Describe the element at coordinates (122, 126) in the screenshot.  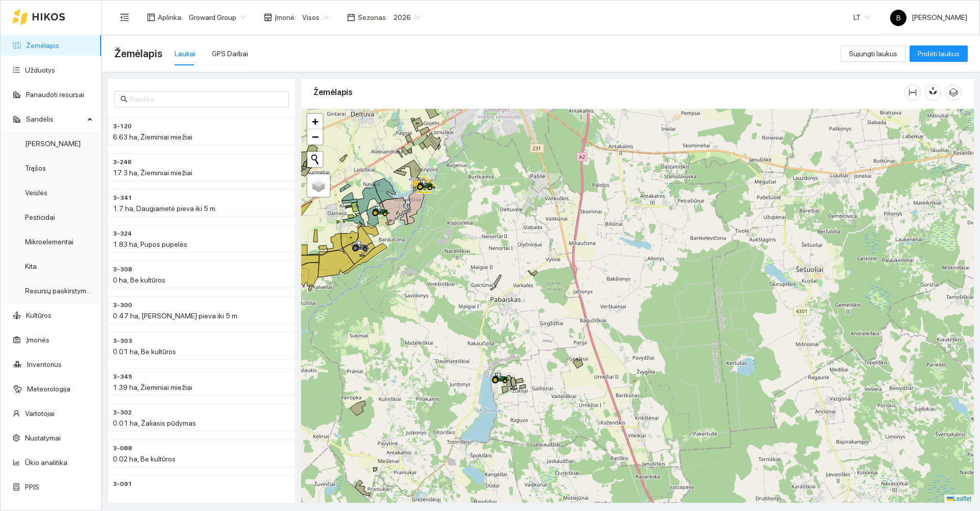
I see `span: 3-120` at that location.